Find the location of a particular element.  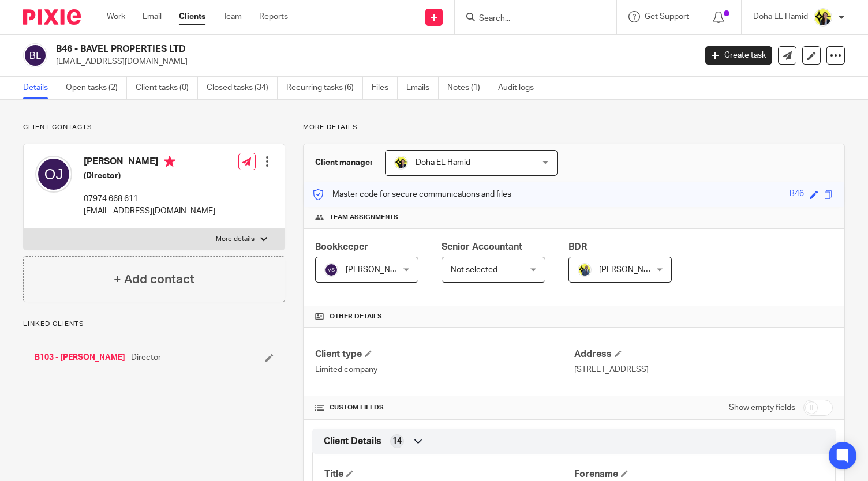

h2: B46 - BAVEL PROPERTIES LTD is located at coordinates (309, 49).